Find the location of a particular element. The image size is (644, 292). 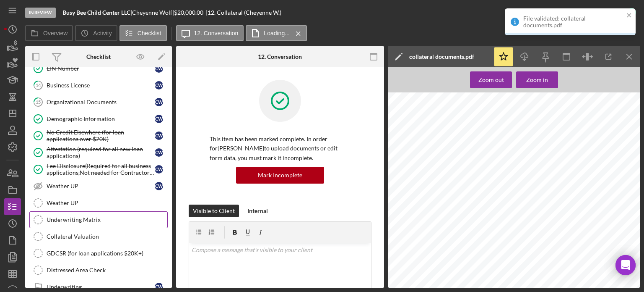

div: Business License is located at coordinates (100, 85).